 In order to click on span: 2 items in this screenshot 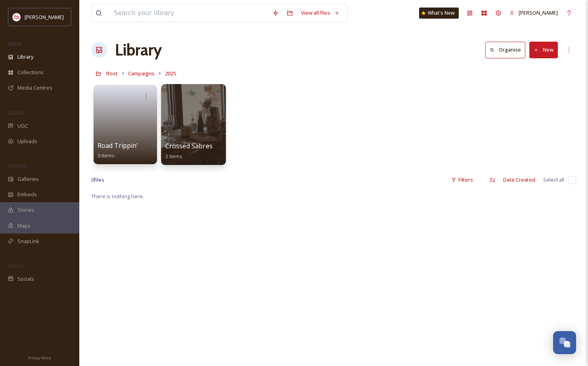, I will do `click(174, 156)`.